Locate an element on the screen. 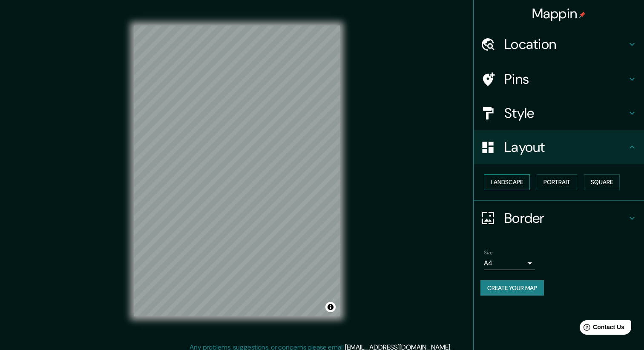  button: Landscape is located at coordinates (507, 182).